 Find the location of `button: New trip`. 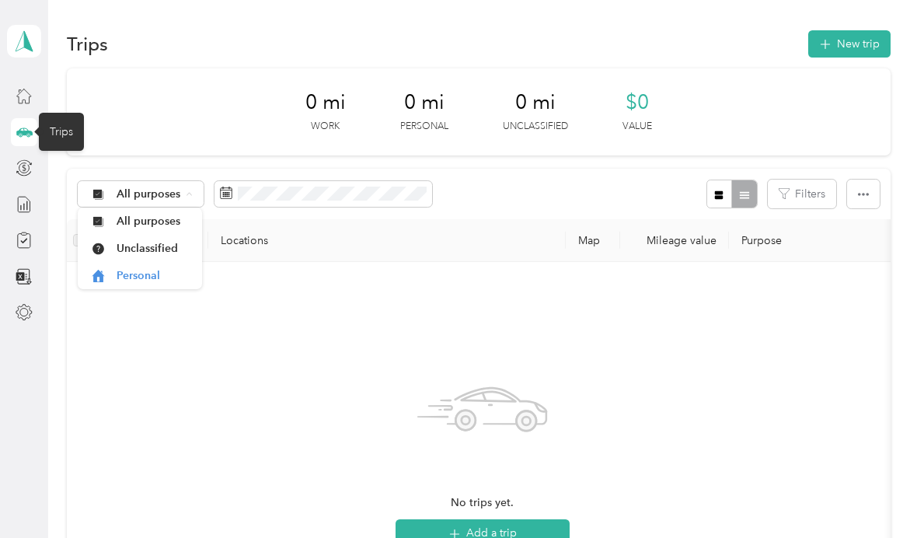

button: New trip is located at coordinates (849, 44).